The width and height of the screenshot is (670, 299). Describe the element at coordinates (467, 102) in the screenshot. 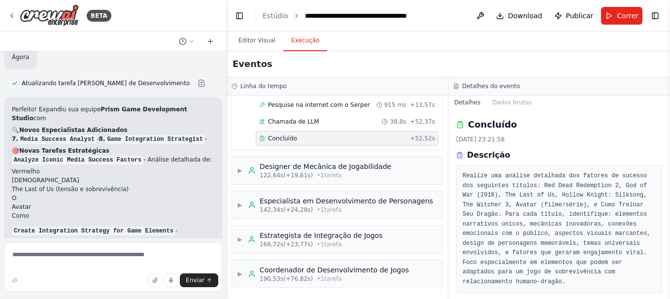

I see `button: Detalhes` at that location.